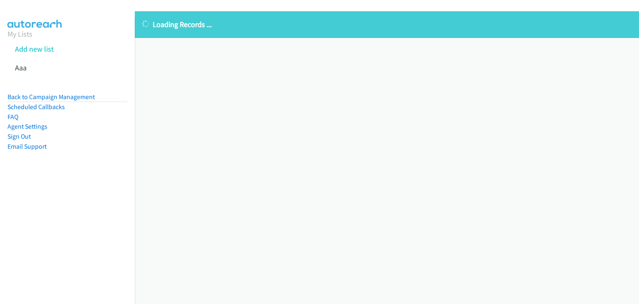 Image resolution: width=639 pixels, height=304 pixels. I want to click on a: Scheduled Callbacks, so click(36, 107).